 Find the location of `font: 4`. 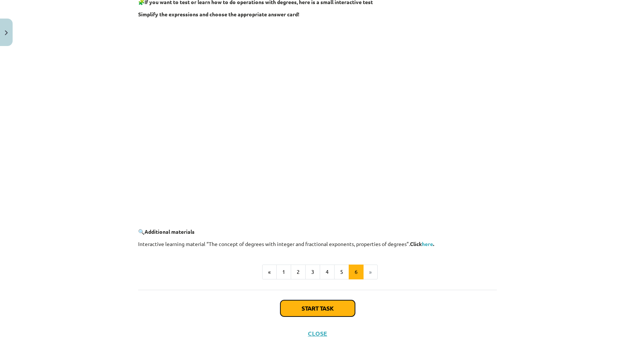

font: 4 is located at coordinates (327, 272).